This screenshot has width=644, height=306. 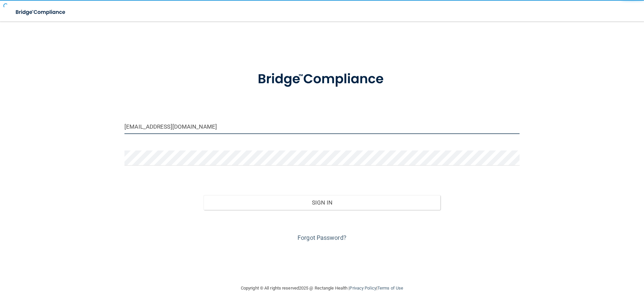 I want to click on button: Sign In, so click(x=322, y=202).